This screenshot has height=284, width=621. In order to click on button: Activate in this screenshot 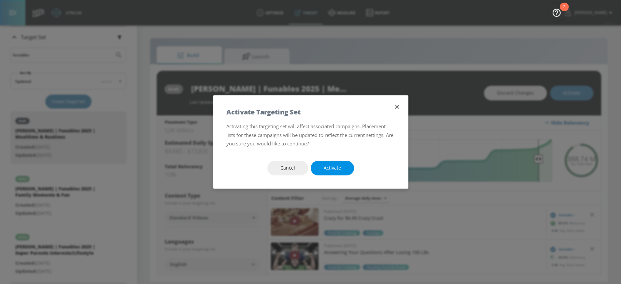, I will do `click(332, 168)`.